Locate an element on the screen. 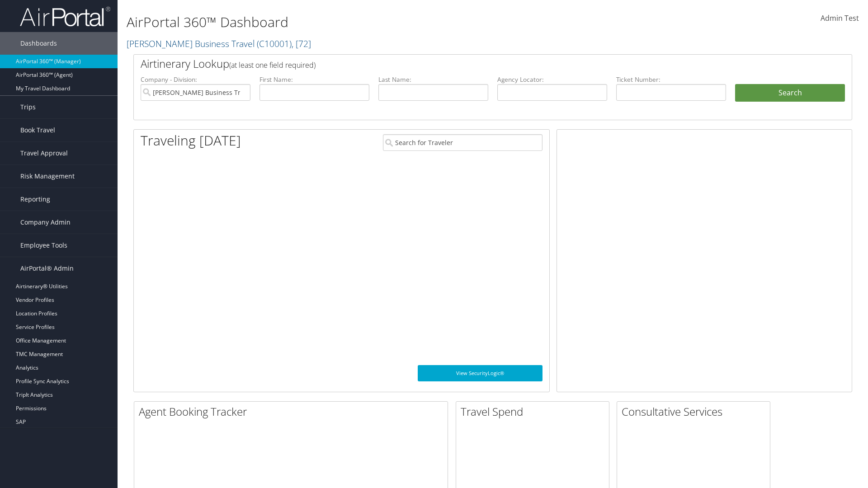  span: , [ 72 ] is located at coordinates (301, 43).